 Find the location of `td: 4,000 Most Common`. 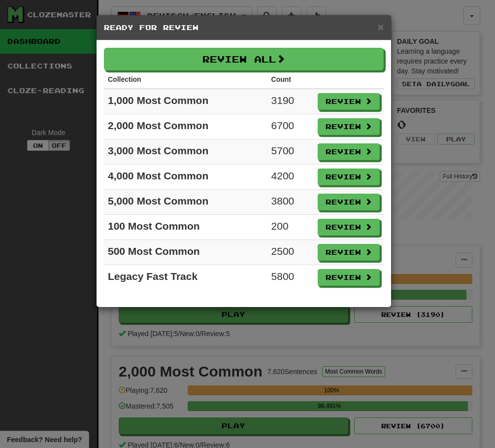

td: 4,000 Most Common is located at coordinates (186, 177).